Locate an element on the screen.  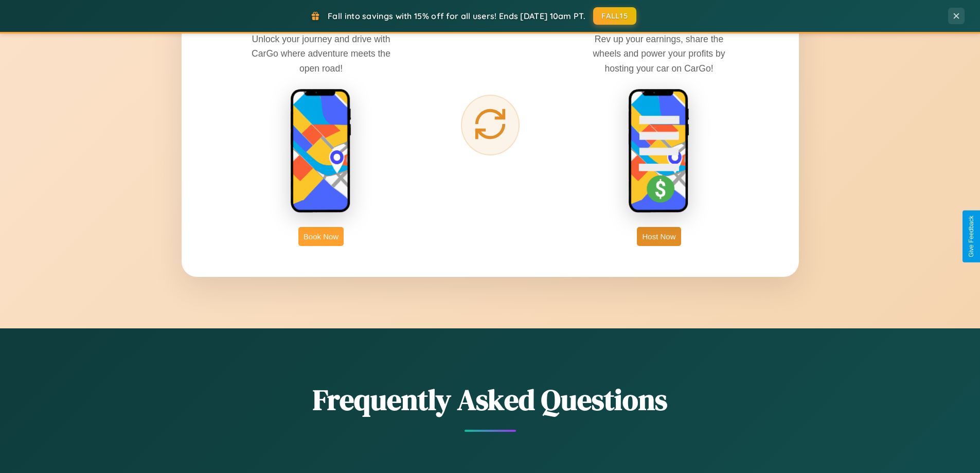
button: Book Now is located at coordinates (321, 236).